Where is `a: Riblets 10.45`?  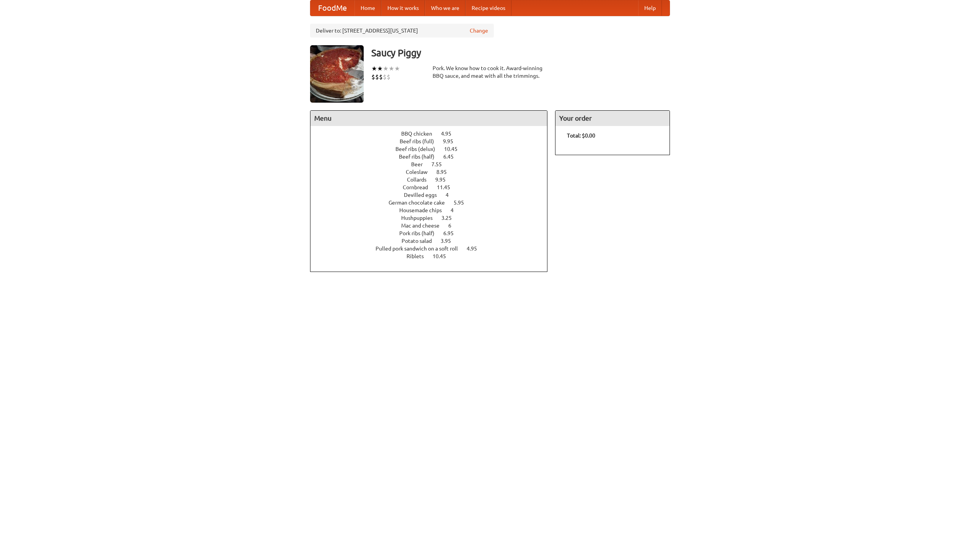
a: Riblets 10.45 is located at coordinates (433, 256).